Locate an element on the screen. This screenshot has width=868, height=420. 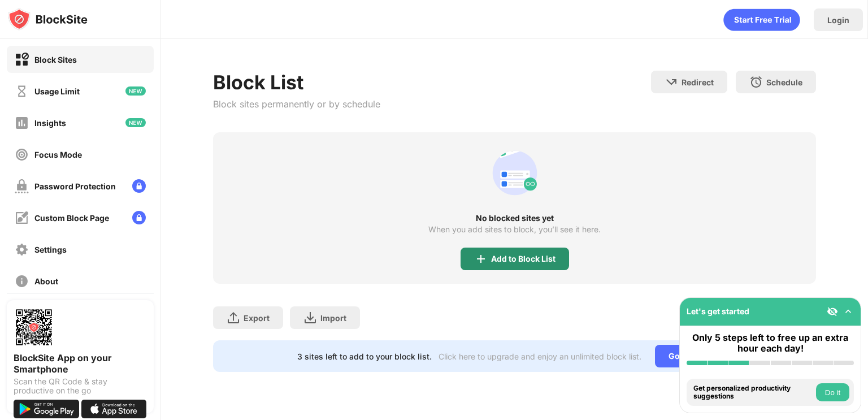
div: About is located at coordinates (46, 280).